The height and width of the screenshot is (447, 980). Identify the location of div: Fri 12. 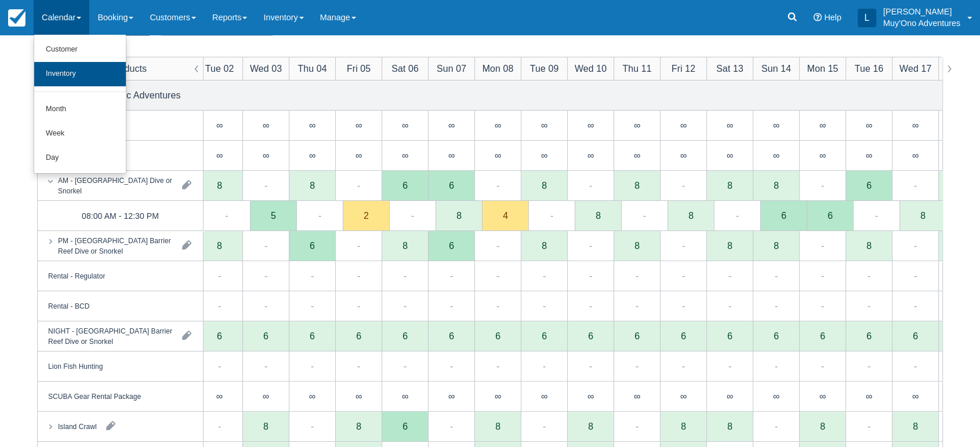
(683, 68).